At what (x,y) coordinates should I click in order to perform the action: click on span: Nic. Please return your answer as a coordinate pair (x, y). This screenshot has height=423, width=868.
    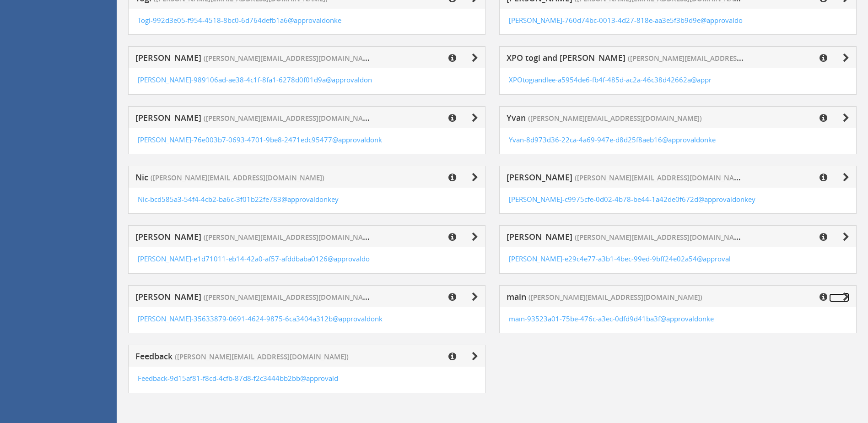
    Looking at the image, I should click on (142, 177).